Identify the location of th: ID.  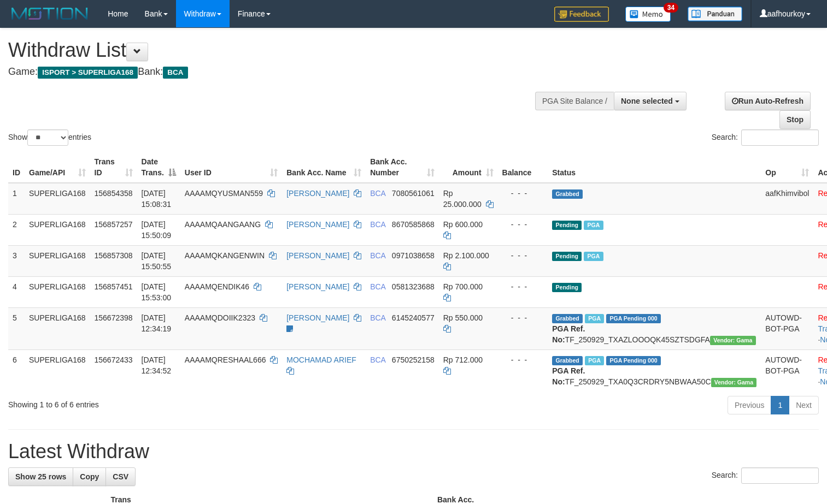
(16, 167).